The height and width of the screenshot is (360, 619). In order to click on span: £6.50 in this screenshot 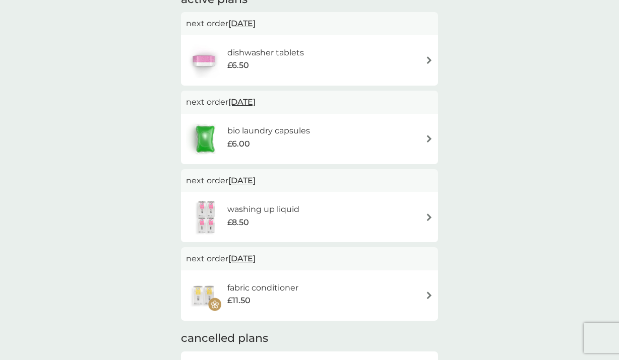, I will do `click(238, 65)`.